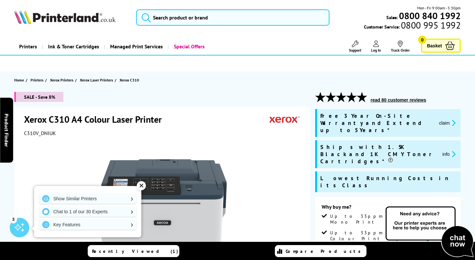  I want to click on span: SALE - Save 8%, so click(39, 97).